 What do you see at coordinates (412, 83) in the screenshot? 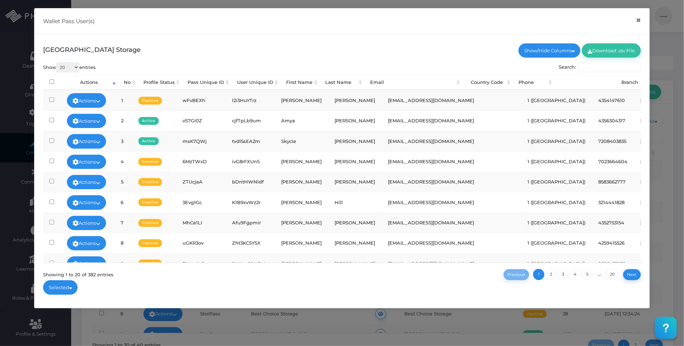
I see `th: Email: activate to sort column ascending` at bounding box center [412, 83].